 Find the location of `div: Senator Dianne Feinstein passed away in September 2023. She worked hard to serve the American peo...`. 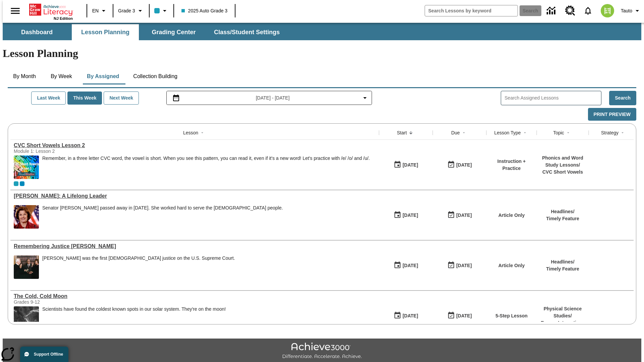

div: Senator Dianne Feinstein passed away in September 2023. She worked hard to serve the American peo... is located at coordinates (162, 217).